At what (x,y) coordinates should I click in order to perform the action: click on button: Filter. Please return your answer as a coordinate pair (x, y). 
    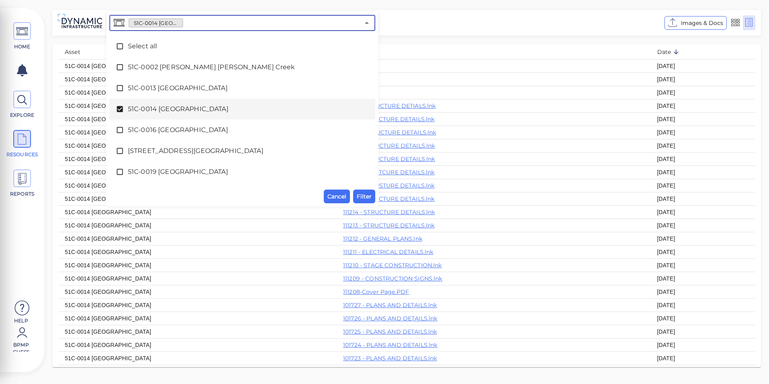
    Looking at the image, I should click on (364, 196).